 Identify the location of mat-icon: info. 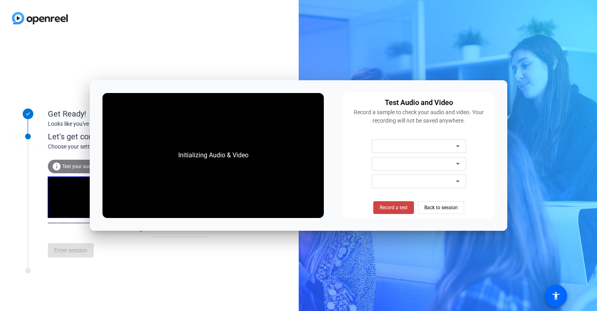
(57, 166).